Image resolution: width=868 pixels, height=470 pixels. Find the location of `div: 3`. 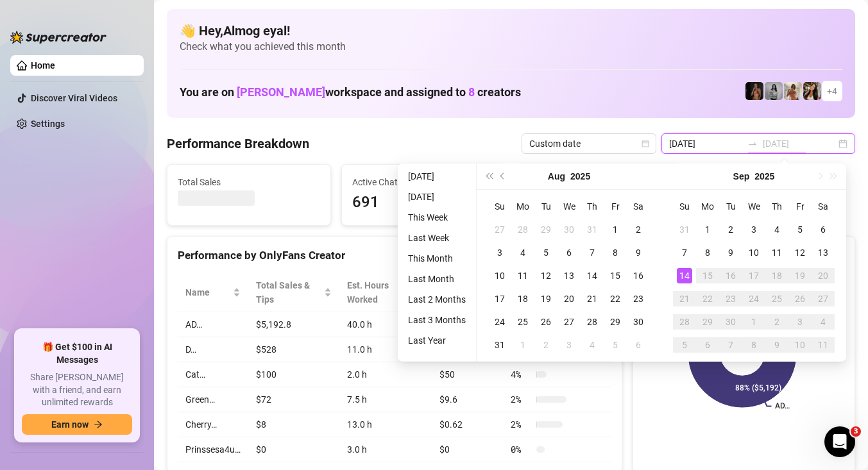

div: 3 is located at coordinates (500, 252).